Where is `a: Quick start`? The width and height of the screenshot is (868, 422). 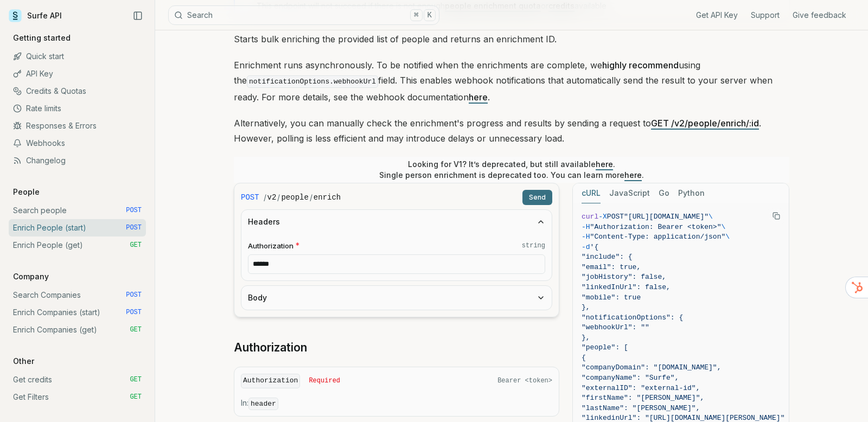 a: Quick start is located at coordinates (77, 56).